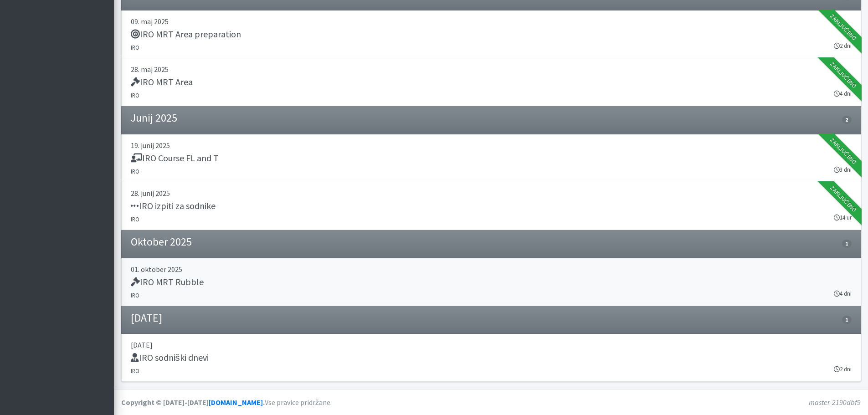 This screenshot has height=415, width=868. What do you see at coordinates (491, 22) in the screenshot?
I see `p: 09. maj 2025` at bounding box center [491, 22].